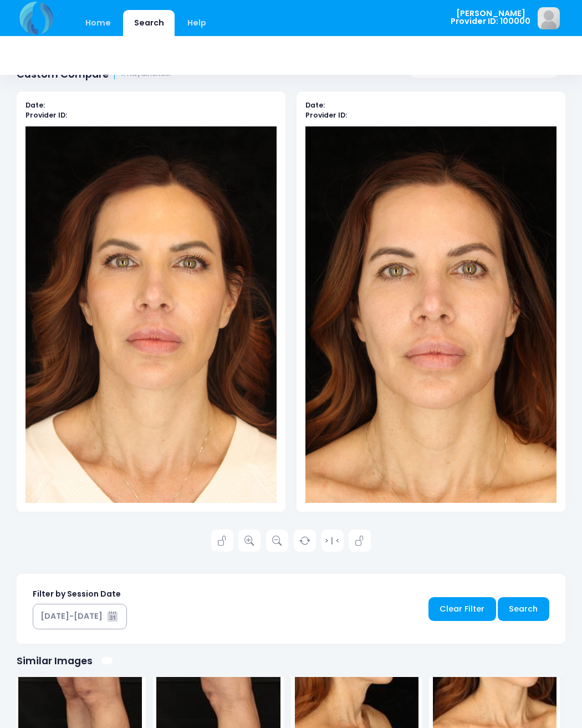  Describe the element at coordinates (463, 609) in the screenshot. I see `a: Clear Filter` at that location.